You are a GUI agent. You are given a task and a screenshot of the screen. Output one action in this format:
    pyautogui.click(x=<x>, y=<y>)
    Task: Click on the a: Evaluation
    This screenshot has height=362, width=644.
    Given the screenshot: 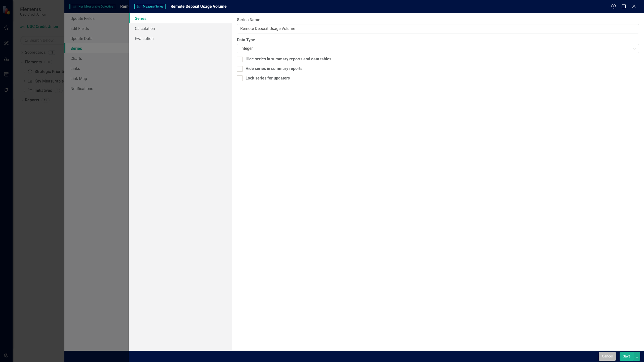 What is the action you would take?
    pyautogui.click(x=180, y=39)
    